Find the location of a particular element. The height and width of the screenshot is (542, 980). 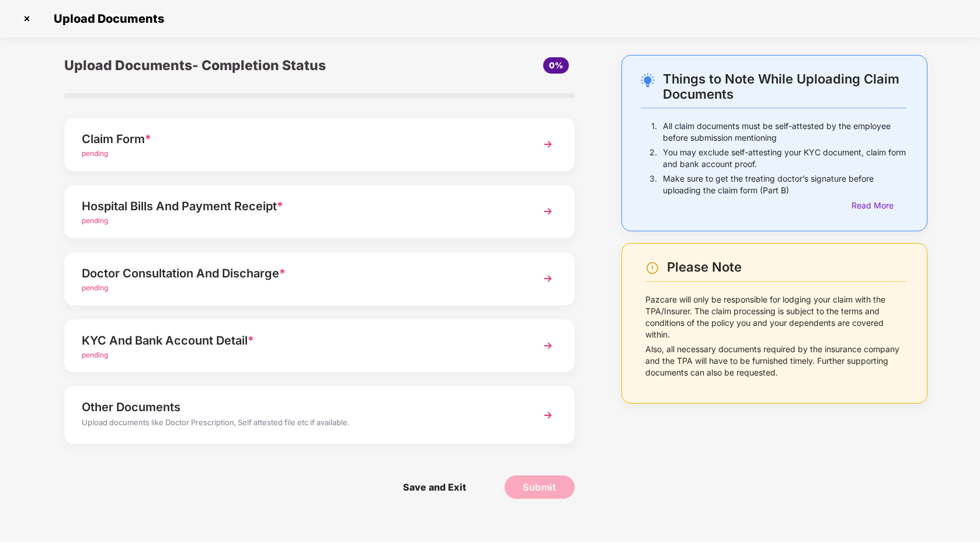

div: Doctor Consultation And Discharge is located at coordinates (299, 273).